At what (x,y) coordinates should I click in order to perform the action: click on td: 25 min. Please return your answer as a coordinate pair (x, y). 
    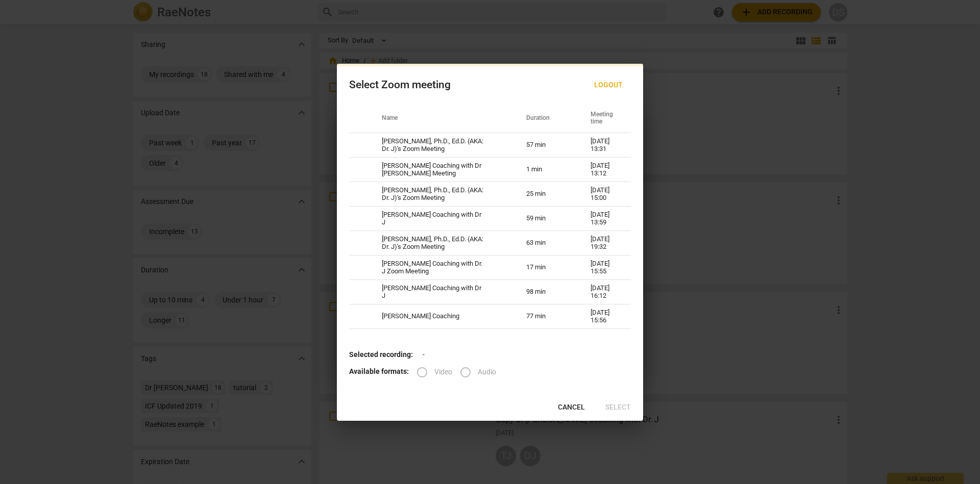
    Looking at the image, I should click on (546, 195).